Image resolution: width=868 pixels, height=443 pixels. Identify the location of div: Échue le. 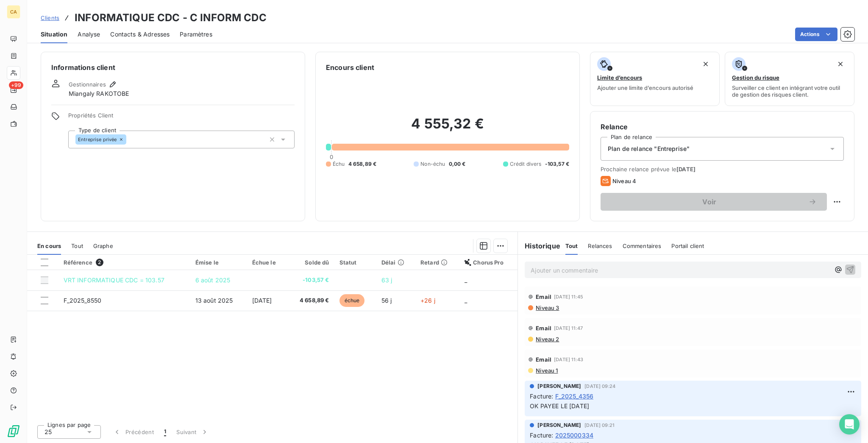
(267, 263).